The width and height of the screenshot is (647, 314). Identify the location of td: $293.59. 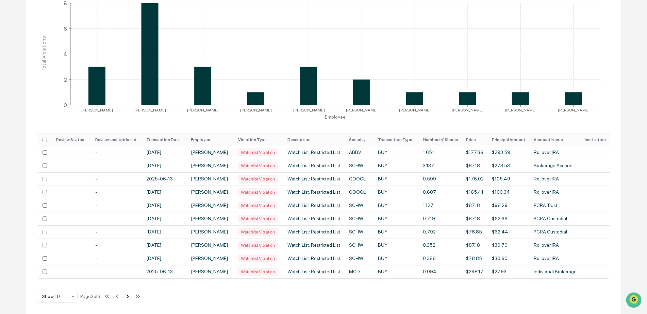
(508, 152).